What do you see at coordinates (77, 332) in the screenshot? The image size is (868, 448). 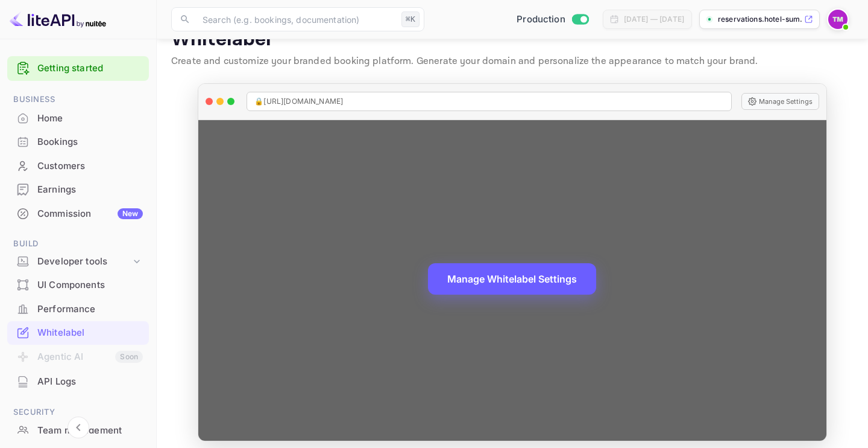 I see `a: Whitelabel` at bounding box center [77, 332].